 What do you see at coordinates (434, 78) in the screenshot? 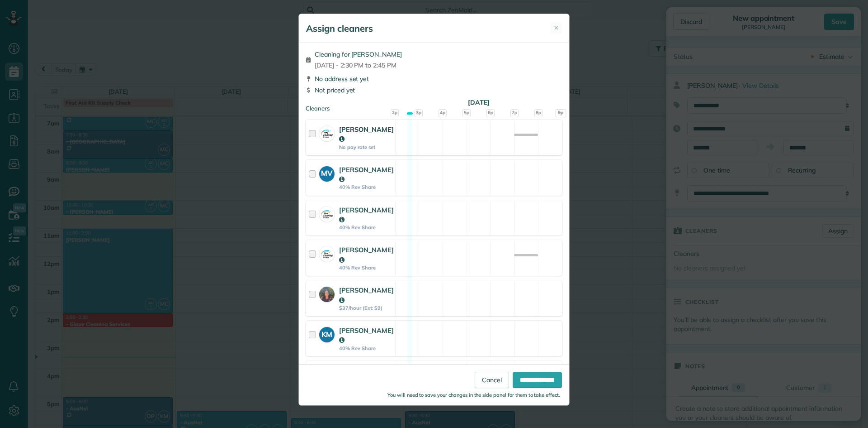
I see `div: No address set yet` at bounding box center [434, 78].